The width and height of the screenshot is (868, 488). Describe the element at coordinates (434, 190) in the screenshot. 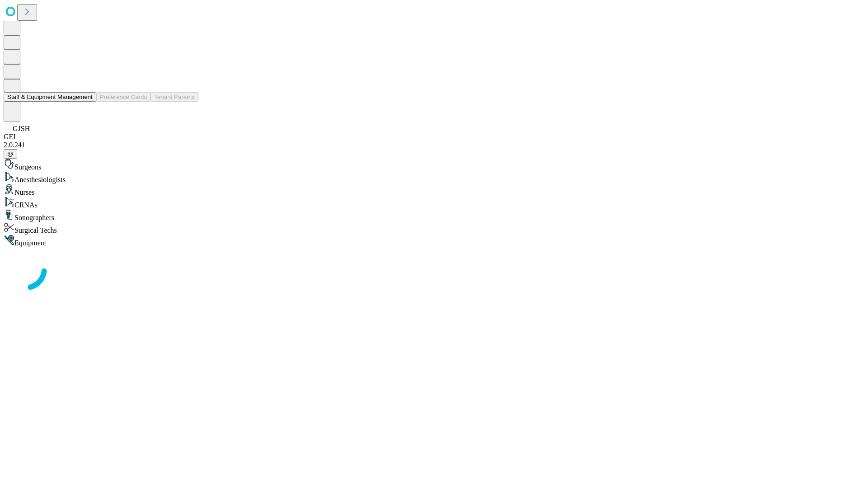

I see `div: Nurses` at that location.